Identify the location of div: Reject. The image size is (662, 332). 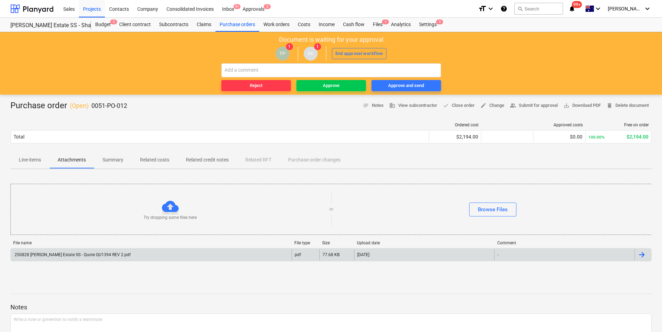
(256, 86).